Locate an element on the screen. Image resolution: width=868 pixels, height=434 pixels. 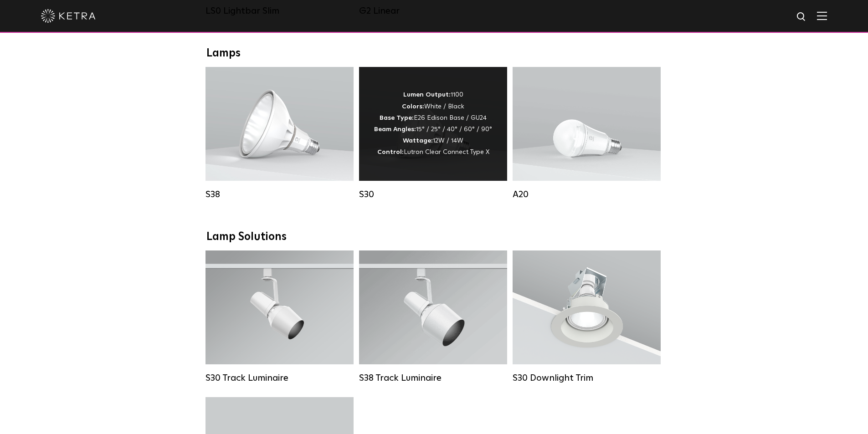
strong: Base Type: is located at coordinates (396, 118).